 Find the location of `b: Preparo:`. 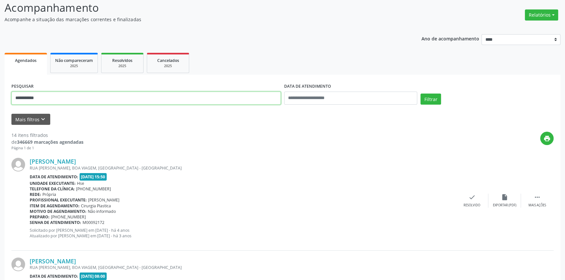

b: Preparo: is located at coordinates (39, 217).